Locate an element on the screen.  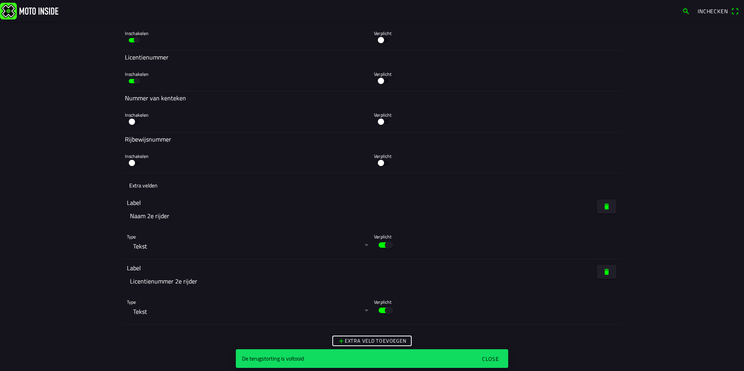
ion-col: Rijbewijsnummer is located at coordinates (372, 139).